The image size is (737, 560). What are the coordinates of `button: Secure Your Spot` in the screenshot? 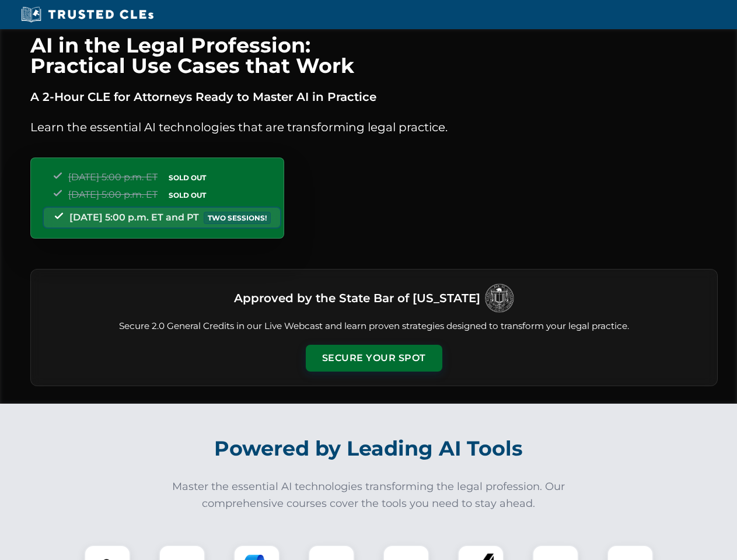 It's located at (374, 359).